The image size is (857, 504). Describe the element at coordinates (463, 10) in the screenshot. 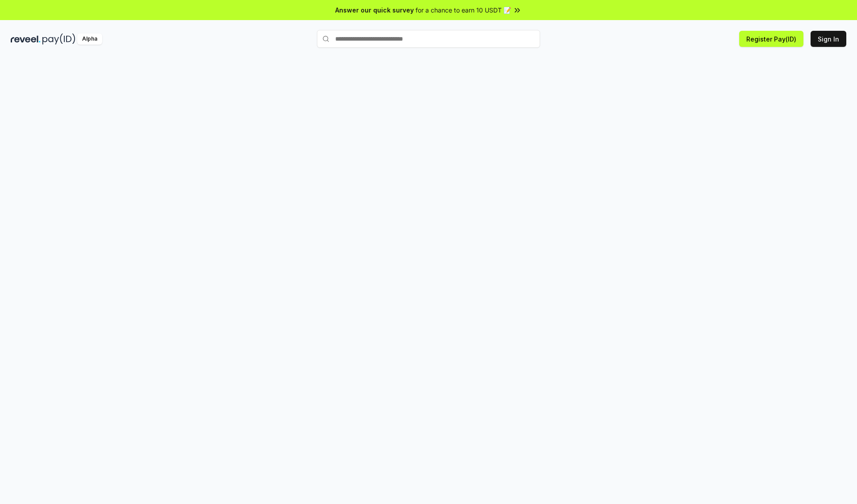

I see `span: for a chance to earn 10 USDT 📝` at that location.